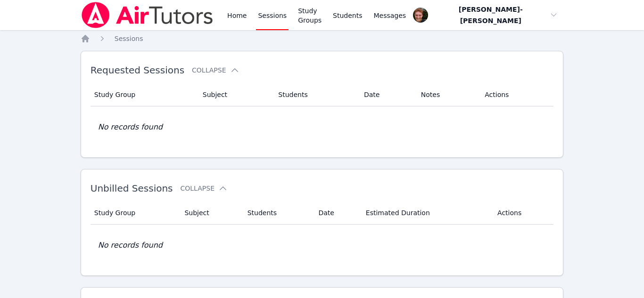 The height and width of the screenshot is (298, 644). Describe the element at coordinates (137, 70) in the screenshot. I see `span: Requested Sessions` at that location.